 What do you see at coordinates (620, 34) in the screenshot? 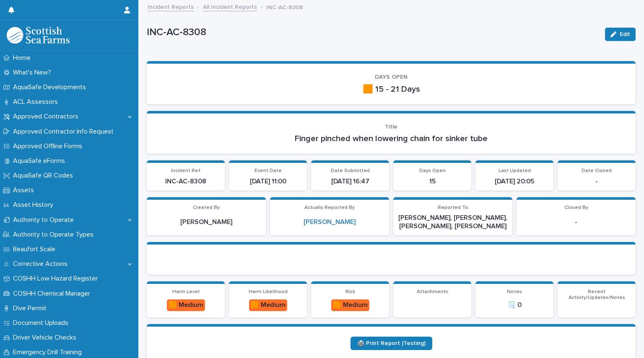
I see `button: Edit` at bounding box center [620, 34].